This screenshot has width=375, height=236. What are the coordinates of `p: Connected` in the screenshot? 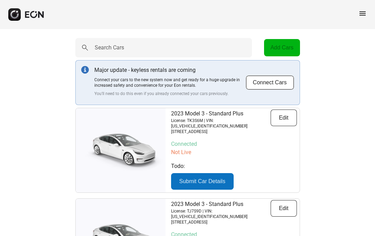 It's located at (234, 144).